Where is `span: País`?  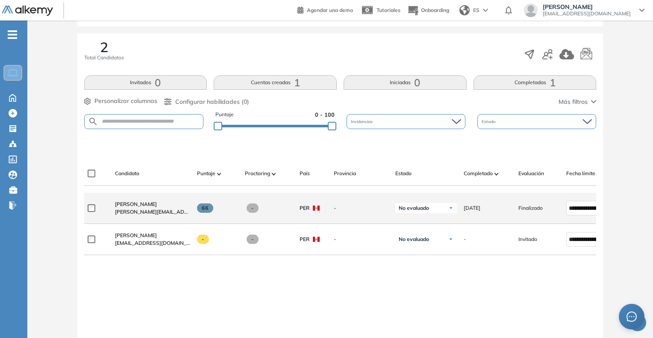
span: País is located at coordinates (305, 173).